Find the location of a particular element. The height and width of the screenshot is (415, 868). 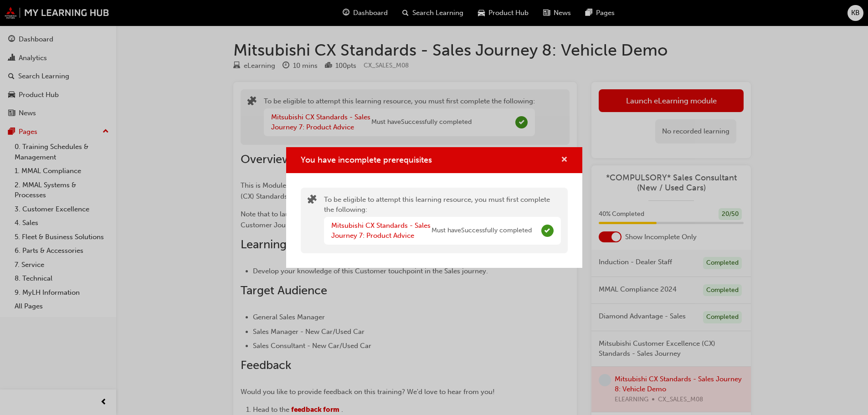

button: cross-icon is located at coordinates (564, 160).